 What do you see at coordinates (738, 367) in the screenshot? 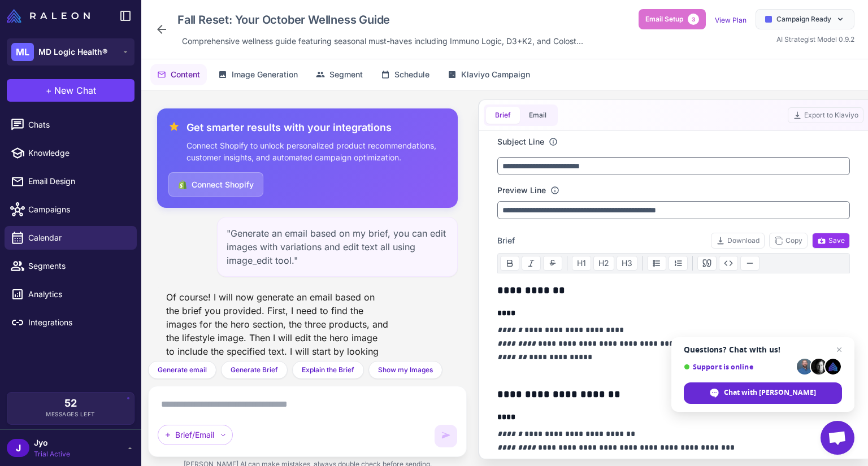
I see `span: Support is online` at bounding box center [738, 367].